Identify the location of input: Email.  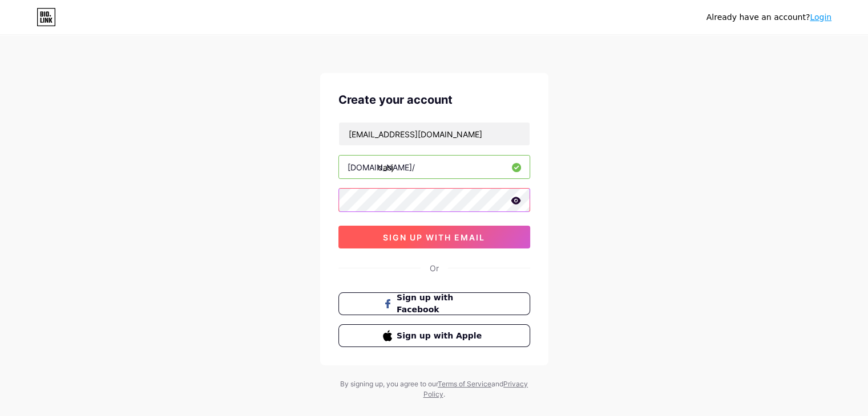
(434, 134).